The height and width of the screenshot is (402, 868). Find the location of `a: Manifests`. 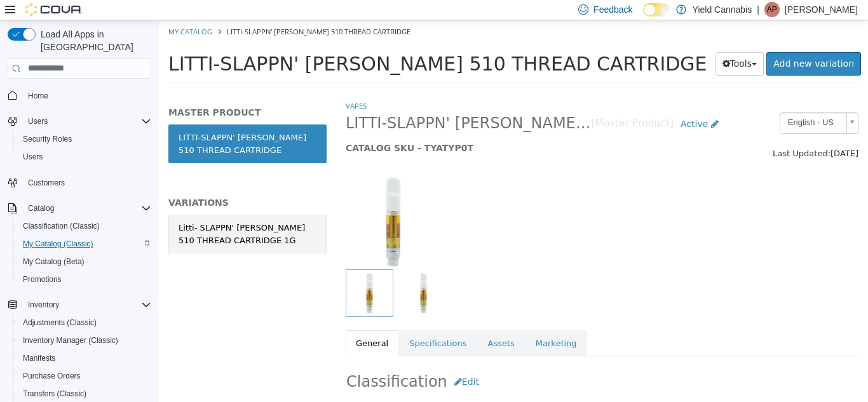

a: Manifests is located at coordinates (38, 358).